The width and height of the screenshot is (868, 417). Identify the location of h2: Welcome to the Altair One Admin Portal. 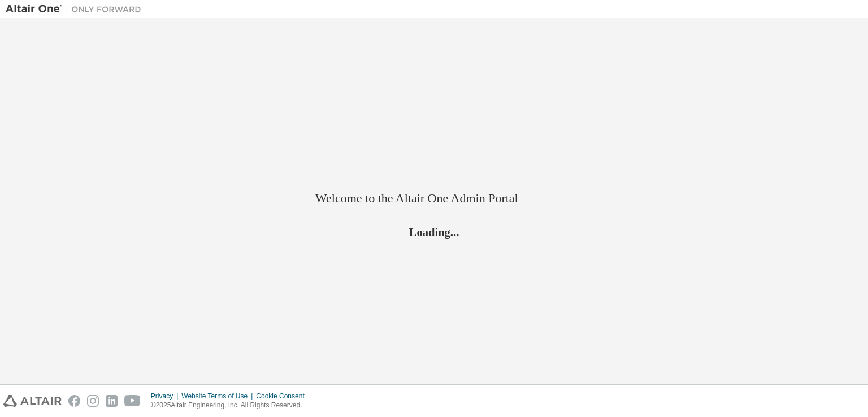
(434, 198).